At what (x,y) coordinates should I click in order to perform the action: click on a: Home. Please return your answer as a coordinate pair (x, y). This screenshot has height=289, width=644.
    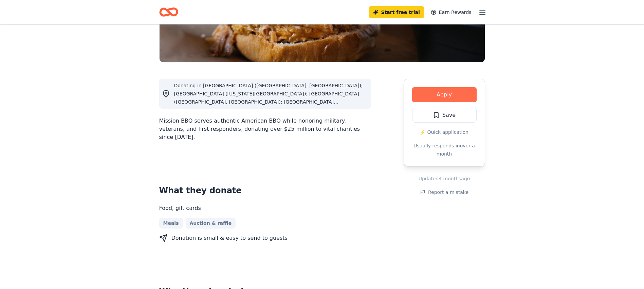
    Looking at the image, I should click on (169, 12).